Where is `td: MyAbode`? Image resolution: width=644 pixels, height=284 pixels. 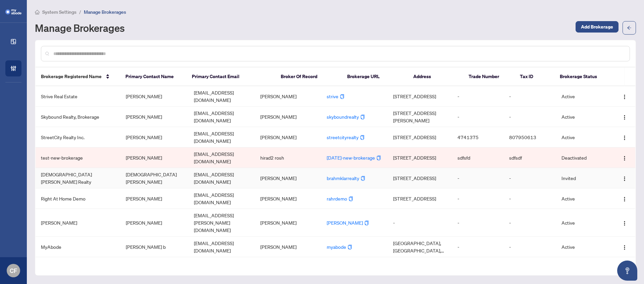
td: MyAbode is located at coordinates (78, 247).